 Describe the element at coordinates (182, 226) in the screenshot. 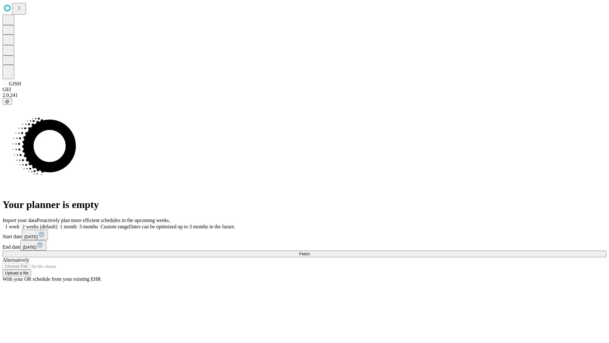

I see `span: Dates can be optimized up to 3 months in the future.` at that location.